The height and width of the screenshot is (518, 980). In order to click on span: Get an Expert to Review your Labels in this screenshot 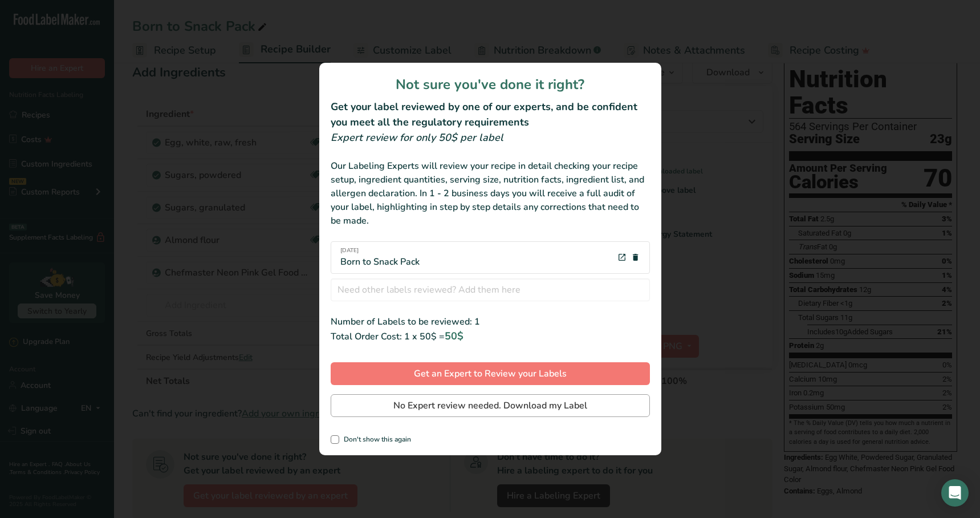, I will do `click(490, 373)`.